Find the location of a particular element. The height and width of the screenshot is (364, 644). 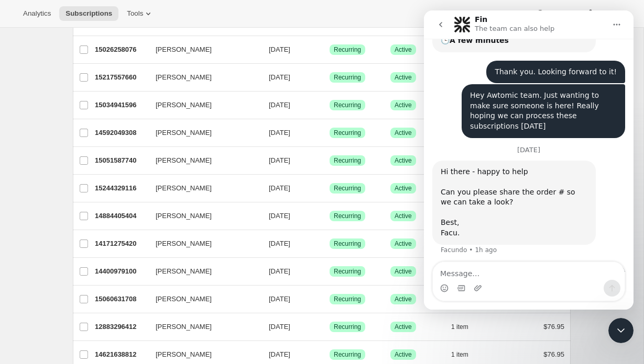

textarea: Message… is located at coordinates (105, 261).